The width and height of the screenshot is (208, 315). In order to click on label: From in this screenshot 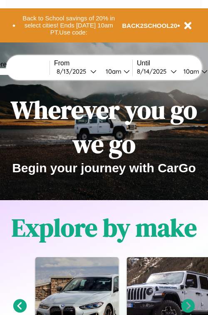, I will do `click(93, 63)`.